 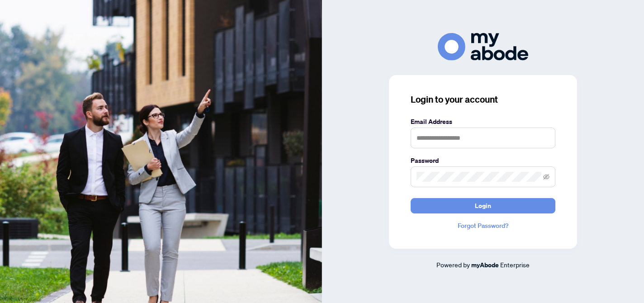 I want to click on h3: Login to your account, so click(x=483, y=99).